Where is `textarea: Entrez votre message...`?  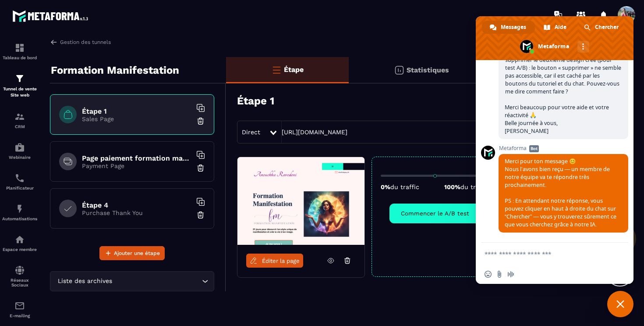
textarea: Entrez votre message... is located at coordinates (545, 254).